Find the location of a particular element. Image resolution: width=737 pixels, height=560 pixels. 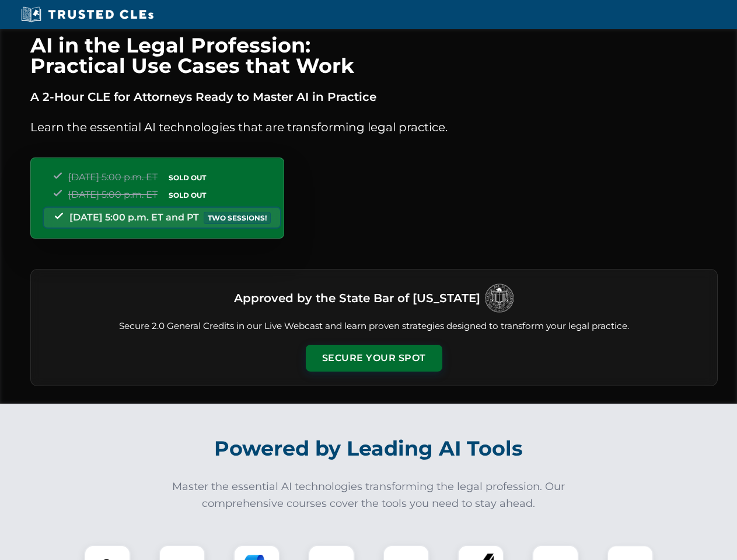

img: Trusted CLEs is located at coordinates (87, 14).